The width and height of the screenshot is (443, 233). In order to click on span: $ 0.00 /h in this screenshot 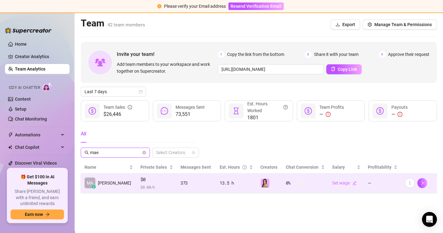, I will do `click(157, 187)`.